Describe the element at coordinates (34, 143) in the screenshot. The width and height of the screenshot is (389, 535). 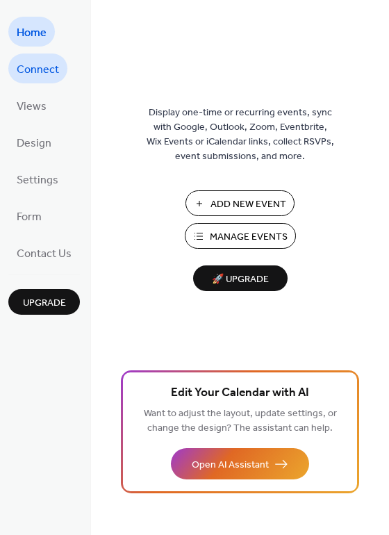
I see `span: Design` at that location.